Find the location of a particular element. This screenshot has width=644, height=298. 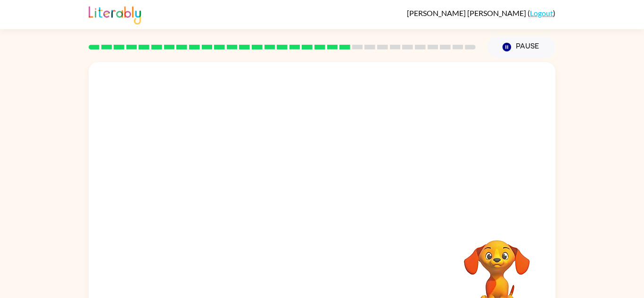

a: Logout is located at coordinates (541, 12).